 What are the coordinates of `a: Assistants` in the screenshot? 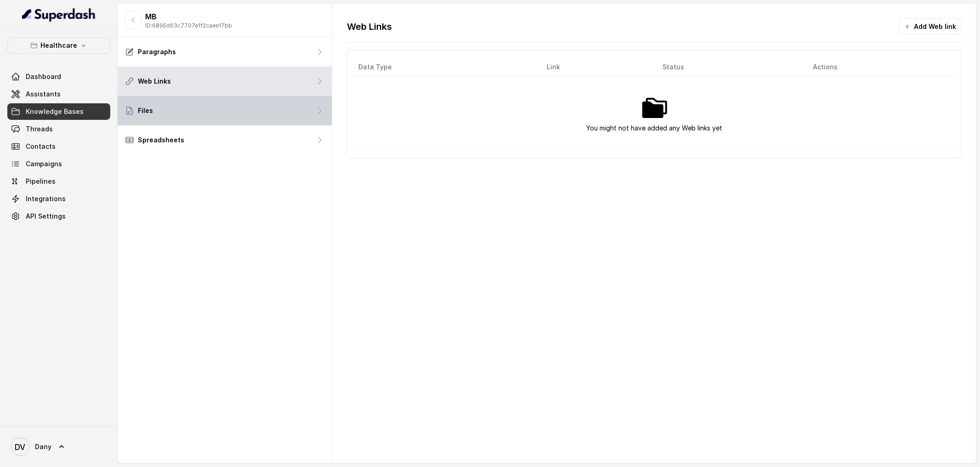 It's located at (59, 94).